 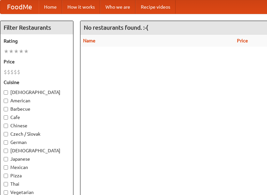 What do you see at coordinates (37, 62) in the screenshot?
I see `h5: Price` at bounding box center [37, 62].